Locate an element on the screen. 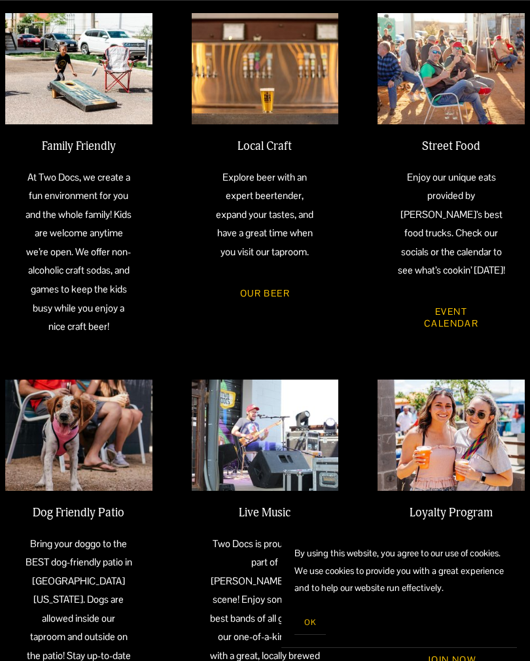 The image size is (530, 661). h2: Local Craft is located at coordinates (265, 146).